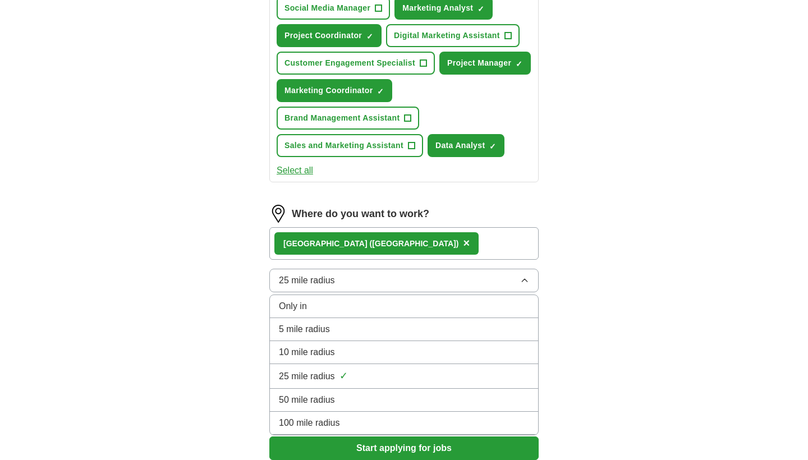 The image size is (808, 460). What do you see at coordinates (329, 35) in the screenshot?
I see `button: Project Coordinator✓` at bounding box center [329, 35].